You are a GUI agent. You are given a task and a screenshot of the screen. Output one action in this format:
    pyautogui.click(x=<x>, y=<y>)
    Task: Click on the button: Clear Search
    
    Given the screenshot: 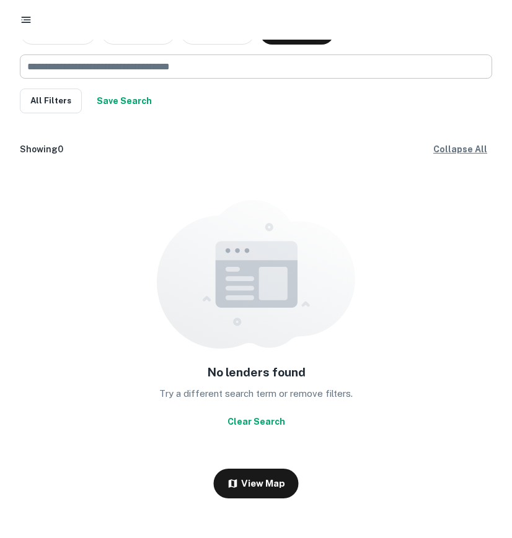 What is the action you would take?
    pyautogui.click(x=256, y=422)
    